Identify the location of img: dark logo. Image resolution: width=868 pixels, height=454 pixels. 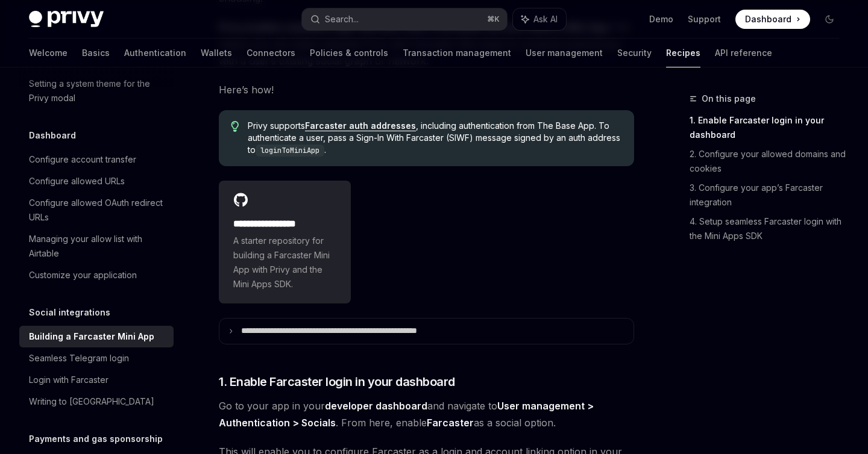
(66, 19).